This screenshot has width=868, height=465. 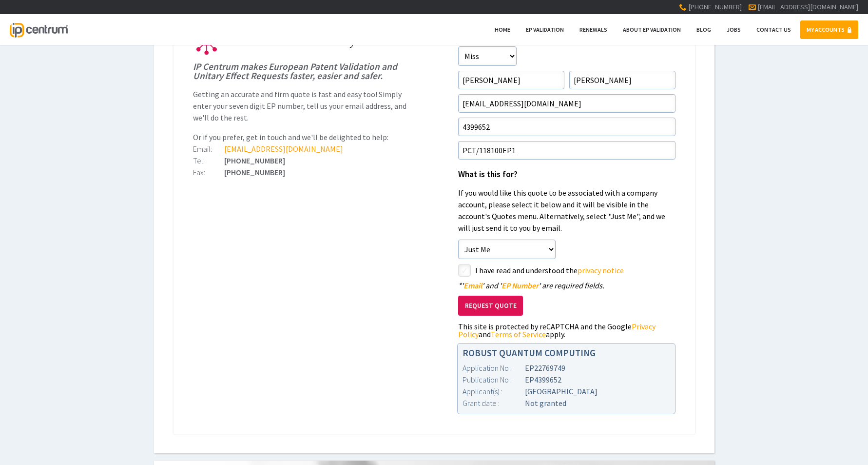 What do you see at coordinates (593, 29) in the screenshot?
I see `span: Renewals` at bounding box center [593, 29].